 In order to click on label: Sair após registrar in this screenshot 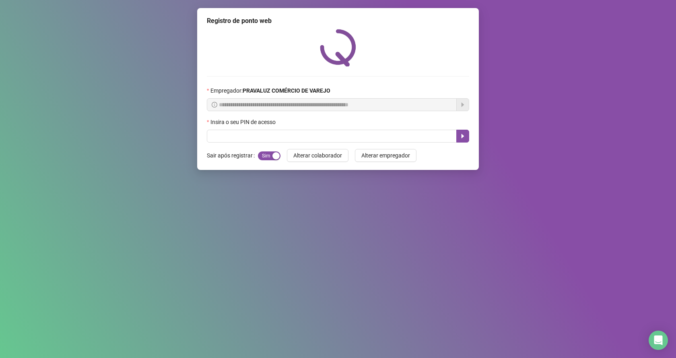, I will do `click(232, 155)`.